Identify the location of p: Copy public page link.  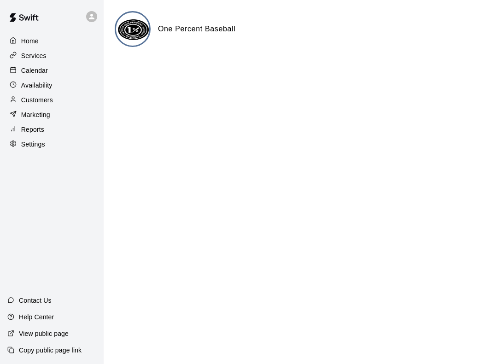
(50, 350).